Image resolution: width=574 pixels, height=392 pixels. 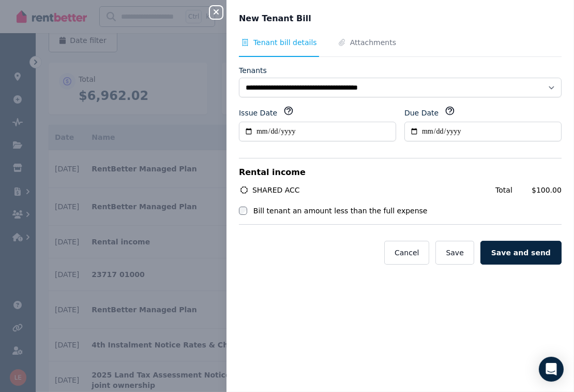 I want to click on button: Cancel, so click(x=407, y=253).